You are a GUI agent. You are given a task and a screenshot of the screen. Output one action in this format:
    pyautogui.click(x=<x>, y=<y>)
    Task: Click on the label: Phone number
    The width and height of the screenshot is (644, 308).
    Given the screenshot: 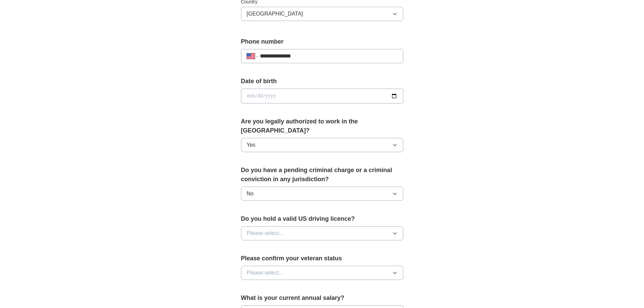 What is the action you would take?
    pyautogui.click(x=322, y=41)
    